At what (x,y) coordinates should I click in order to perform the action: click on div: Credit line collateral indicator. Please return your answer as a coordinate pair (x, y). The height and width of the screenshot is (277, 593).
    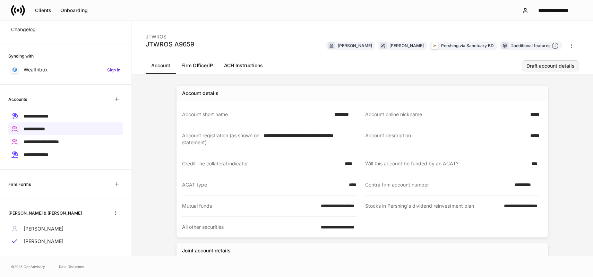
    Looking at the image, I should click on (261, 164).